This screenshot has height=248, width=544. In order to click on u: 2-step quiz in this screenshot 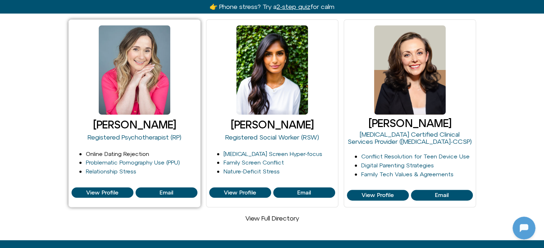, I will do `click(293, 6)`.